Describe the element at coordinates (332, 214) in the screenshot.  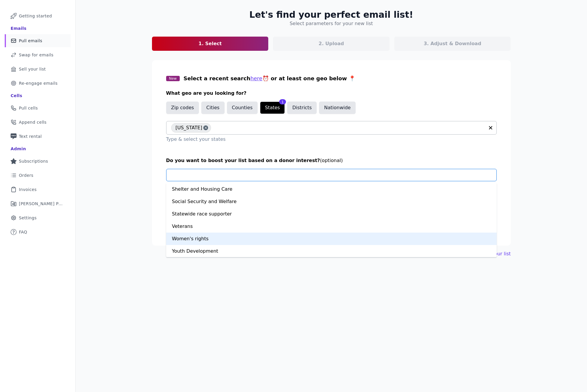
I see `div: Statewide race supporter` at that location.